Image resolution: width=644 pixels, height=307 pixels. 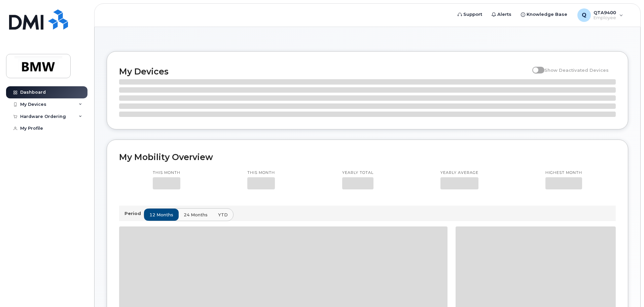 What do you see at coordinates (358, 173) in the screenshot?
I see `p: Yearly total` at bounding box center [358, 173].